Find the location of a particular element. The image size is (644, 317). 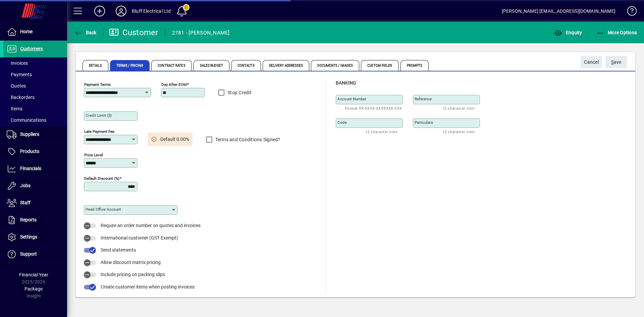

span: Support is located at coordinates (29, 254).